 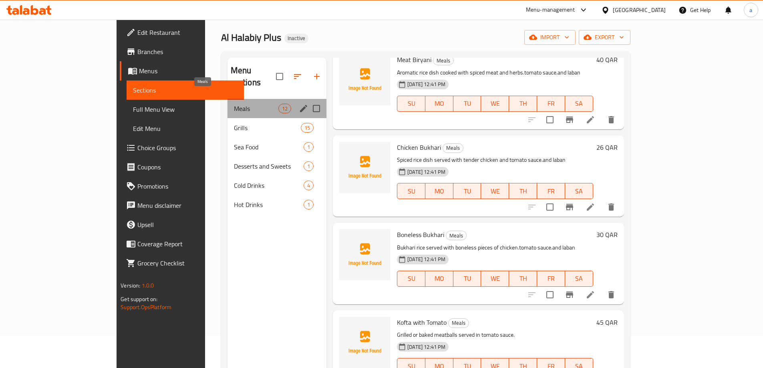 What do you see at coordinates (277, 157) in the screenshot?
I see `nav: Menu sections` at bounding box center [277, 157].